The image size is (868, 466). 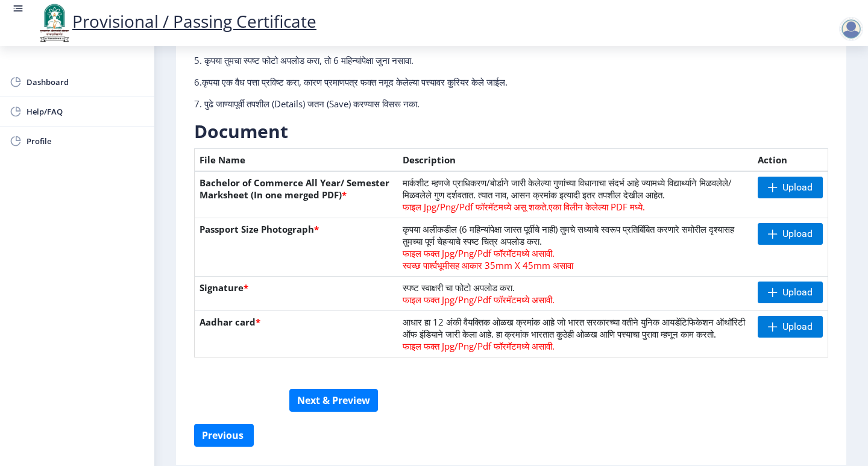 I want to click on td: आधार हा 12 अंकी वैयक्तिक ओळख क्रमांक आहे जो भारत सरकारच्या वतीने युनिक आयडेंटिफिकेशन ऑथॉरिटी ऑफ इ..., so click(x=575, y=334).